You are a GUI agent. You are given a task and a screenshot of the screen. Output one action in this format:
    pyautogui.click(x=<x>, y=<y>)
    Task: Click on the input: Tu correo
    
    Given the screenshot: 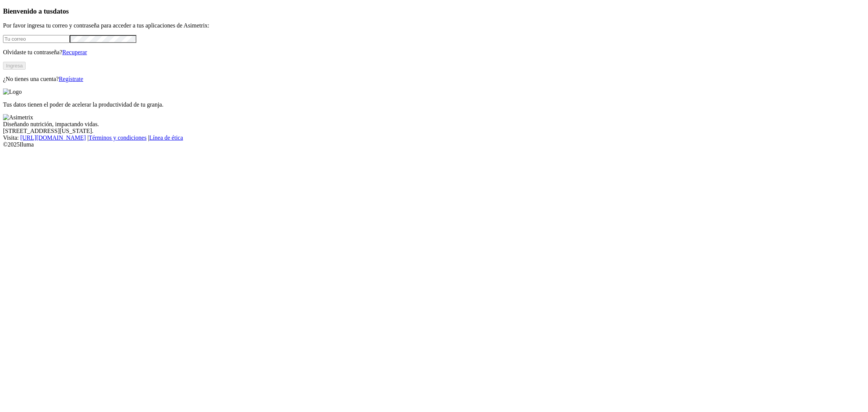 What is the action you would take?
    pyautogui.click(x=36, y=39)
    